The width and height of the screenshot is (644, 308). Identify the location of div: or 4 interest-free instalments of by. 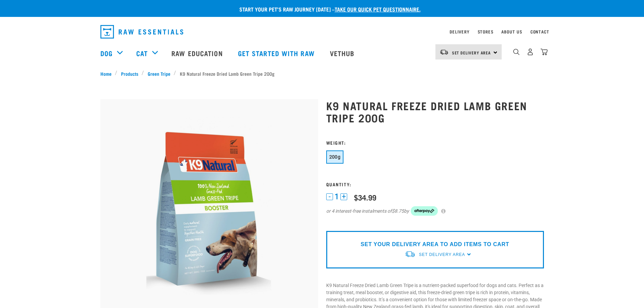
(435, 211).